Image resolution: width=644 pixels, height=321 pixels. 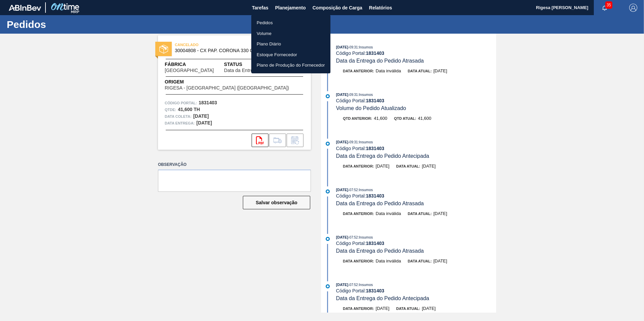 I want to click on li: Plano Diário, so click(x=291, y=44).